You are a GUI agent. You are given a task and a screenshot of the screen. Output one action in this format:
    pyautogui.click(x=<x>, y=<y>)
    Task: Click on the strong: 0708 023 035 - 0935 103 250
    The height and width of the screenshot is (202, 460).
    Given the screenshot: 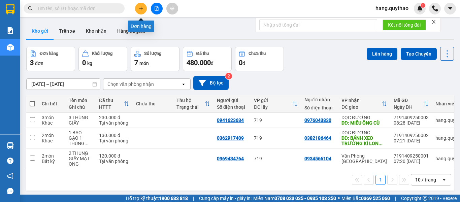 What is the action you would take?
    pyautogui.click(x=305, y=198)
    